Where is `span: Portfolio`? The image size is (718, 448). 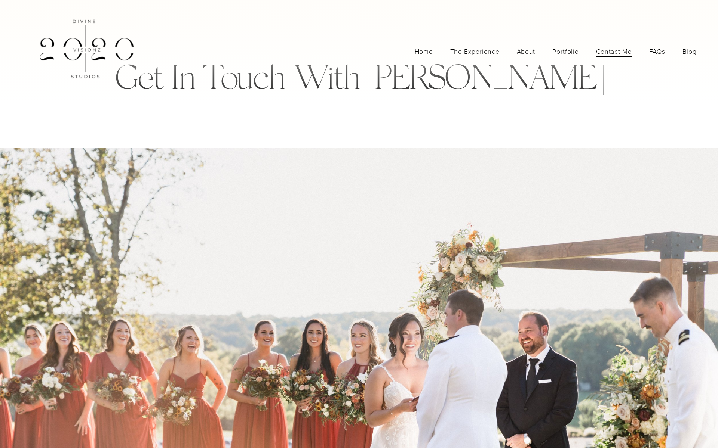
span: Portfolio is located at coordinates (565, 52).